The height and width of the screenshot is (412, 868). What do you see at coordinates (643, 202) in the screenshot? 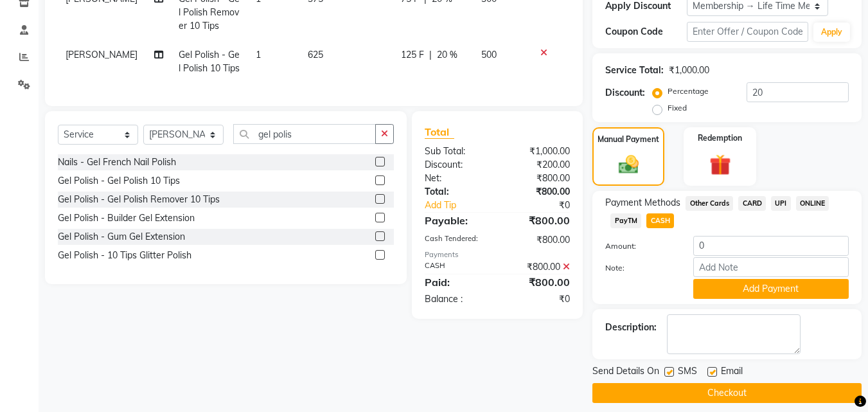
I see `span: Payment Methods` at bounding box center [643, 202].